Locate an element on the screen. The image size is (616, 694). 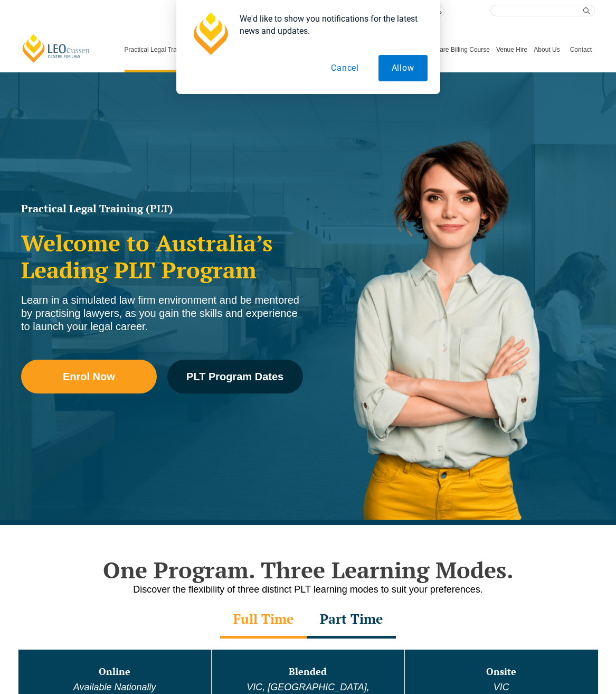
em: Available Nationally is located at coordinates (114, 687).